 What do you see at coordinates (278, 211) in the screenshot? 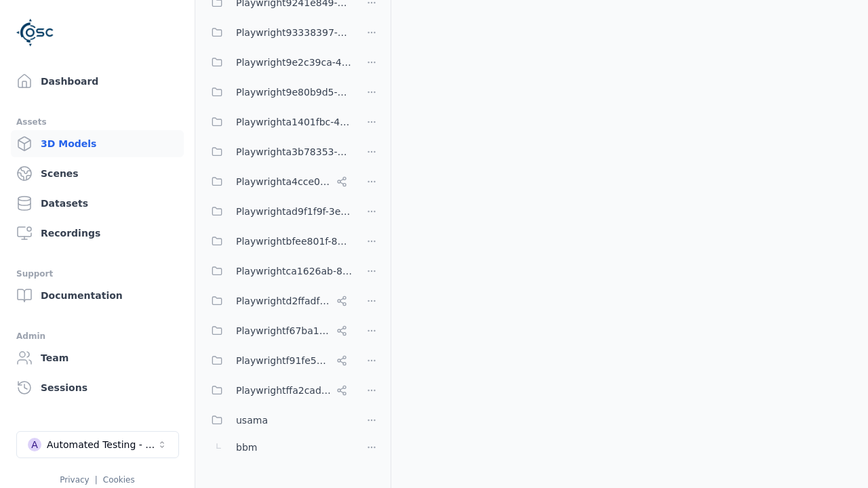
I see `button: Playwrightad9f1f9f-3e6a-4231-8f19-c506bf64a382` at bounding box center [278, 211].